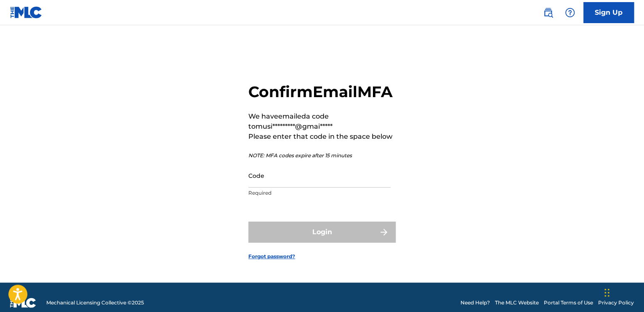 The height and width of the screenshot is (312, 644). Describe the element at coordinates (95, 303) in the screenshot. I see `span: Mechanical Licensing Collective © 2025` at that location.